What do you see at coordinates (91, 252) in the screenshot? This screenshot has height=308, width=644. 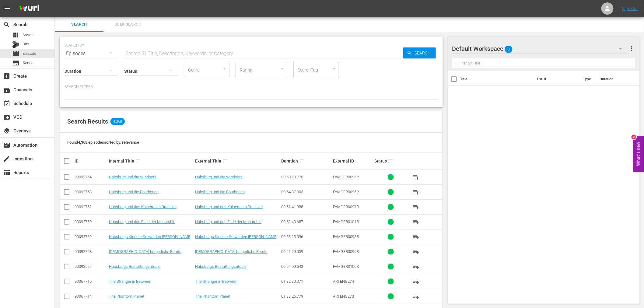 I see `div: 90092758` at bounding box center [91, 252].